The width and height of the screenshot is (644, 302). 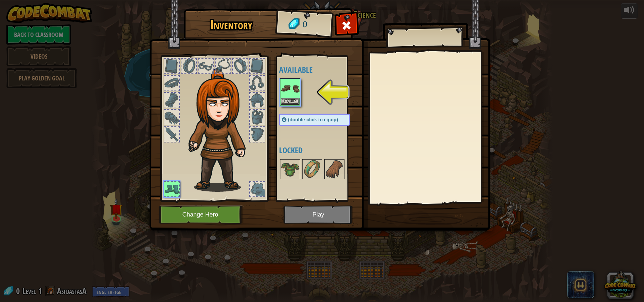 I want to click on button: Change Hero, so click(x=201, y=215).